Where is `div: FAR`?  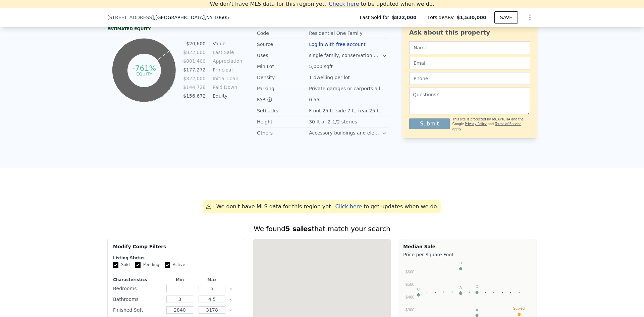 div: FAR is located at coordinates (283, 100).